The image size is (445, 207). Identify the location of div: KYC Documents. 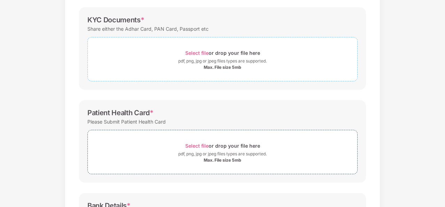
(116, 20).